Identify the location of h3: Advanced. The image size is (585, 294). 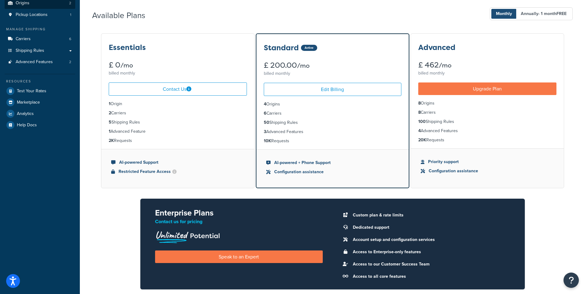
(436, 48).